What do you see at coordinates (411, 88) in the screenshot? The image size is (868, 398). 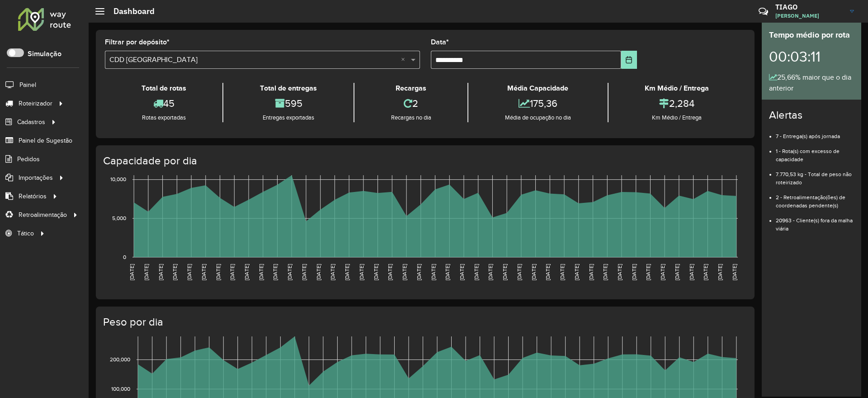 I see `div: Recargas` at bounding box center [411, 88].